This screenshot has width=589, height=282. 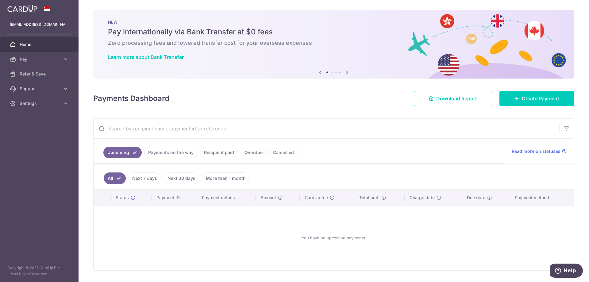 I want to click on span: Total amt., so click(x=369, y=197).